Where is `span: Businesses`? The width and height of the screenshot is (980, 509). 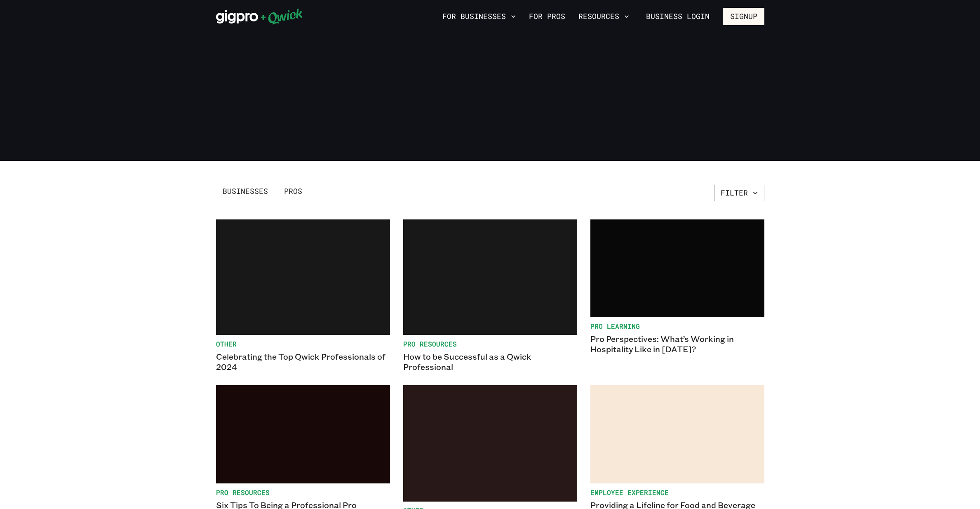 span: Businesses is located at coordinates (245, 192).